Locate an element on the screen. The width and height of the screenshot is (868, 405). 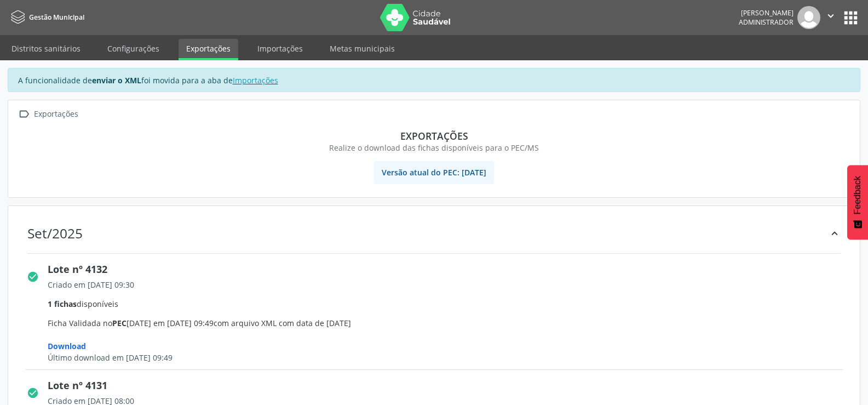
a: Gestão Municipal is located at coordinates (46, 17).